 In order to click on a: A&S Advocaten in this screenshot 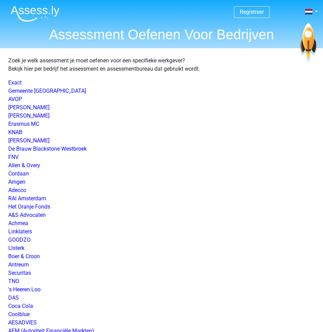, I will do `click(27, 215)`.